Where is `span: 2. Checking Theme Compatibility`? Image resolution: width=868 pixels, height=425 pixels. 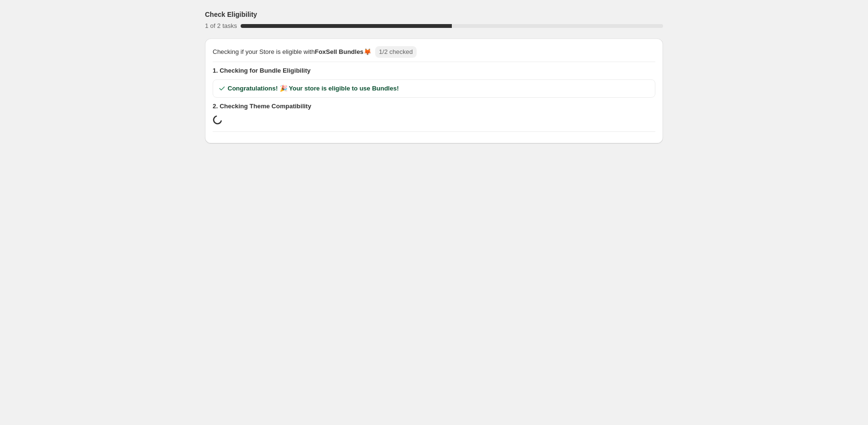
span: 2. Checking Theme Compatibility is located at coordinates (434, 106).